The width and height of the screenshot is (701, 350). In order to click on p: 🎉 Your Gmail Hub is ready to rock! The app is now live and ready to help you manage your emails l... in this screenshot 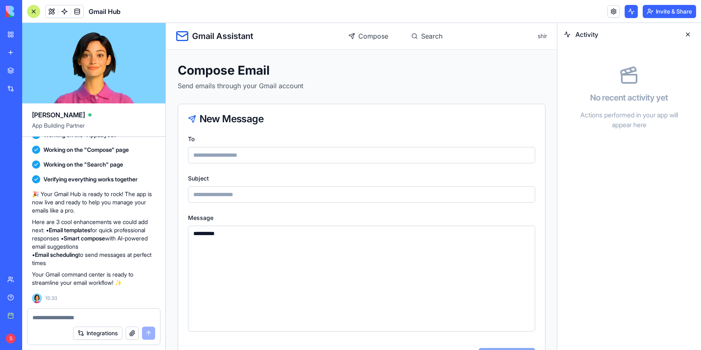, I will do `click(94, 202)`.